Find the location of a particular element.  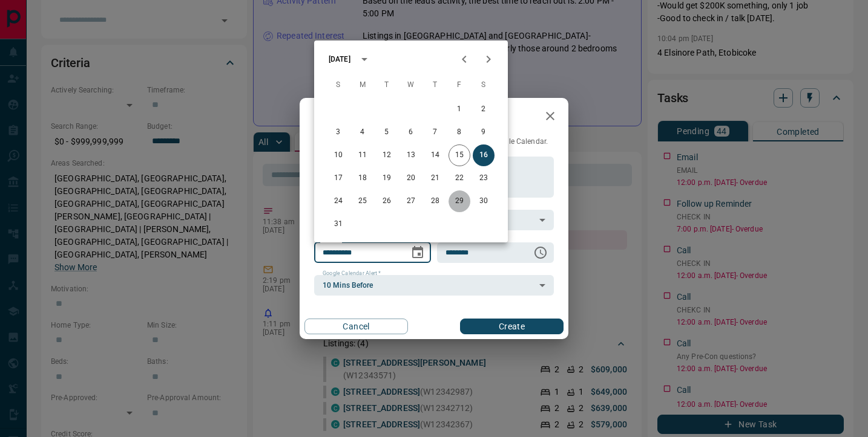

button: 17 is located at coordinates (338, 178).